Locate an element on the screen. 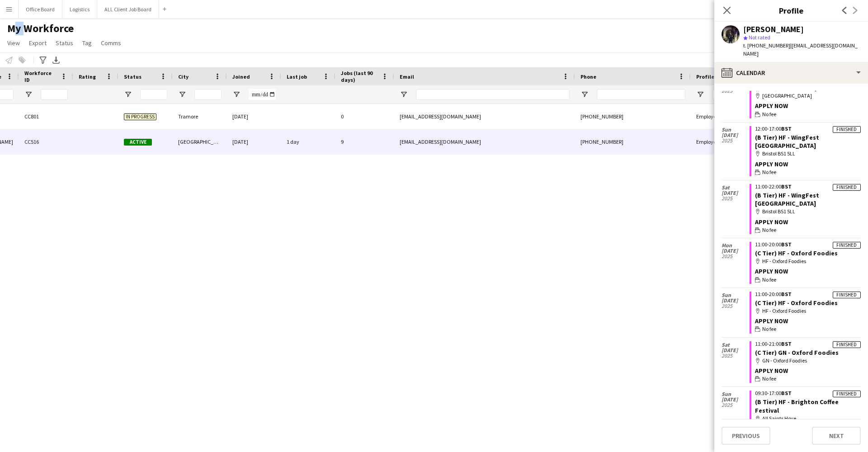 This screenshot has height=452, width=868. span: Phone is located at coordinates (588, 77).